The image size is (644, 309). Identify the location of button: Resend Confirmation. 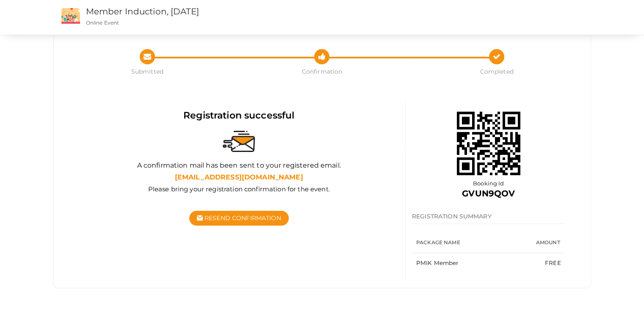
(239, 218).